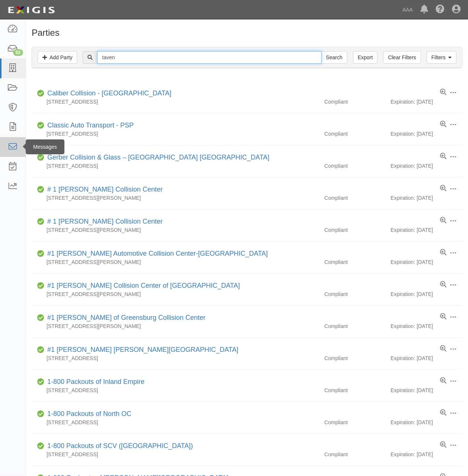 Image resolution: width=468 pixels, height=476 pixels. What do you see at coordinates (18, 53) in the screenshot?
I see `div: 53` at bounding box center [18, 53].